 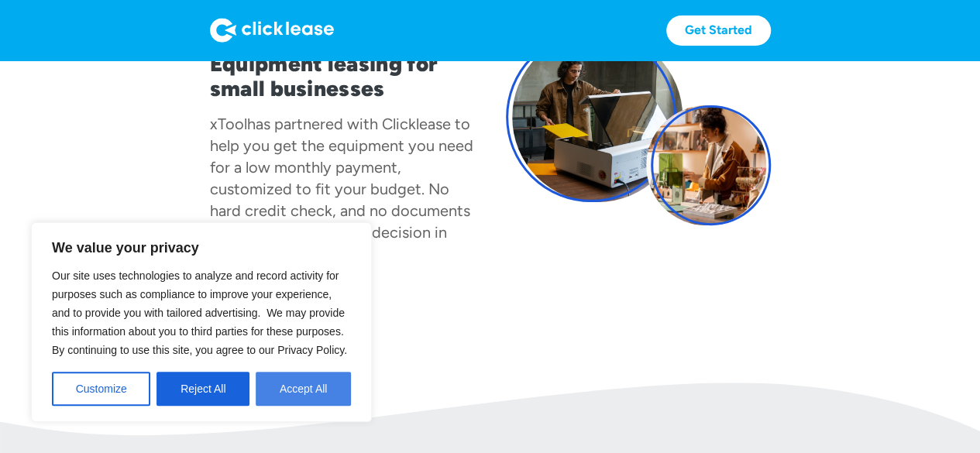 What do you see at coordinates (203, 389) in the screenshot?
I see `button: Reject All` at bounding box center [203, 389].